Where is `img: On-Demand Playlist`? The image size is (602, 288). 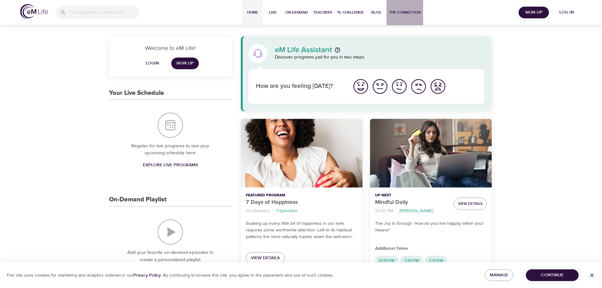 img: On-Demand Playlist is located at coordinates (170, 232).